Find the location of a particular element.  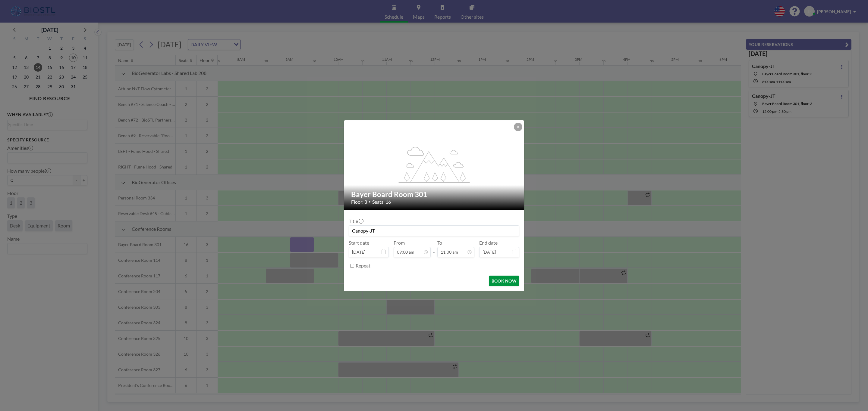

label: Title is located at coordinates (356, 221).